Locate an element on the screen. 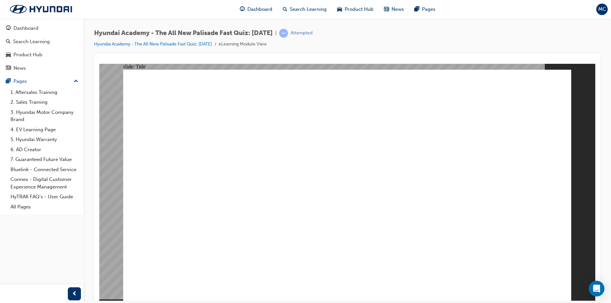 This screenshot has height=303, width=611. div: Search Learning is located at coordinates (31, 42).